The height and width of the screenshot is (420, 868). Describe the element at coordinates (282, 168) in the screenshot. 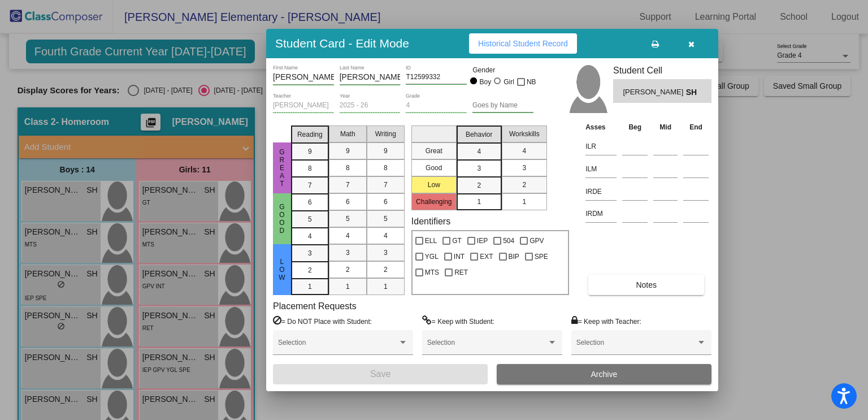

I see `span: Great` at that location.